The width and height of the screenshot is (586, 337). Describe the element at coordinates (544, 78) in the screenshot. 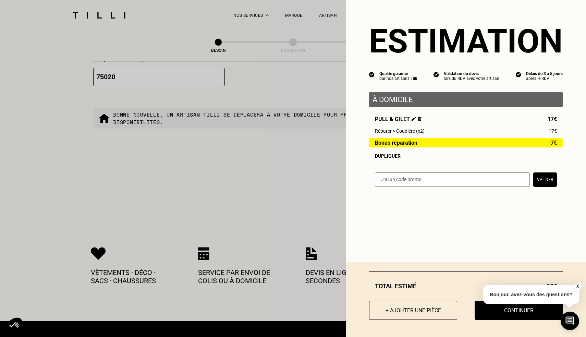

I see `div: après le RDV` at that location.